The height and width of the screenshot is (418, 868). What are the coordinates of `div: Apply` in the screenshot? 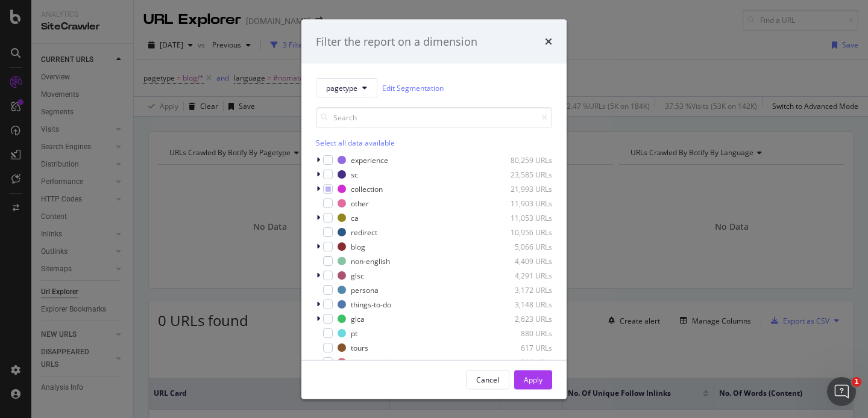 It's located at (533, 379).